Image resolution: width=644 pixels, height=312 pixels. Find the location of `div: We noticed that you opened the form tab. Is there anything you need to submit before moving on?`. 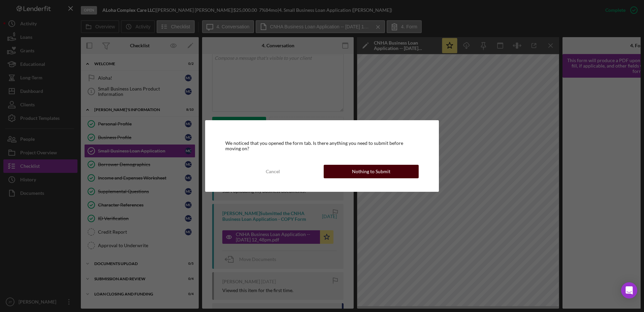

div: We noticed that you opened the form tab. Is there anything you need to submit before moving on? is located at coordinates (322, 146).